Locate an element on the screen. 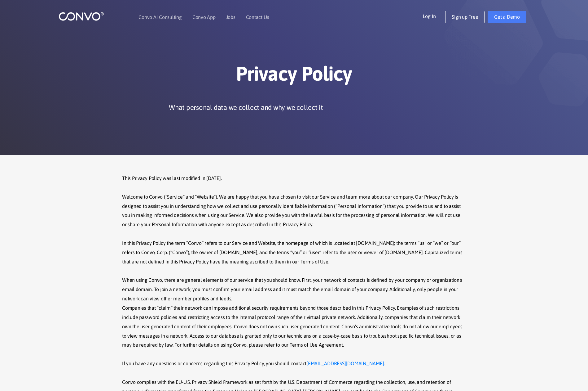 The image size is (588, 391). a: Sign up Free is located at coordinates (465, 17).